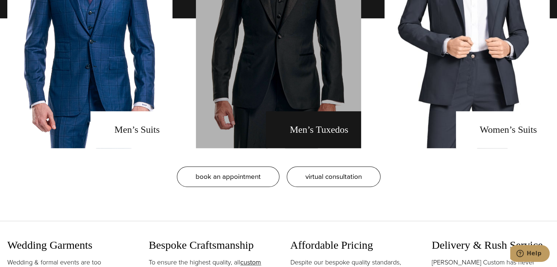 The width and height of the screenshot is (557, 267). Describe the element at coordinates (491, 245) in the screenshot. I see `h3: Delivery & Rush Service` at that location.